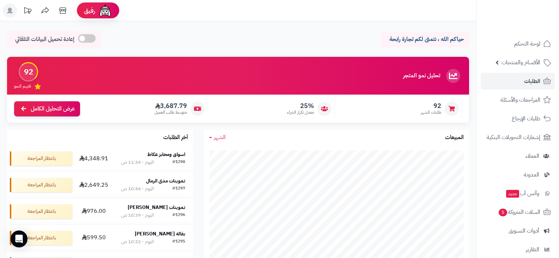 The width and height of the screenshot is (559, 258). I want to click on span: 92, so click(431, 106).